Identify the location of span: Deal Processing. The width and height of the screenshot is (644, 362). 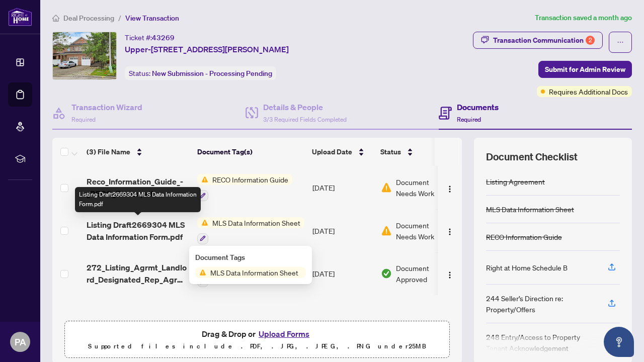
(88, 18).